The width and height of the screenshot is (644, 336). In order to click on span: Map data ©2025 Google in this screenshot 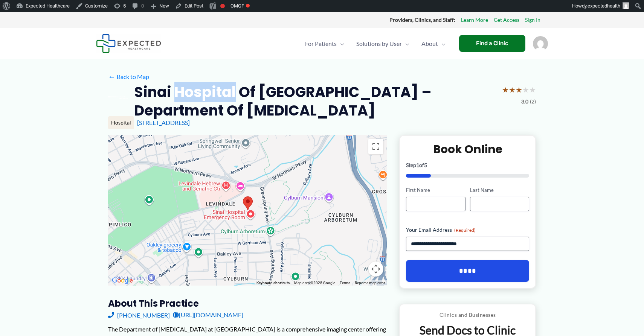, I will do `click(314, 283)`.